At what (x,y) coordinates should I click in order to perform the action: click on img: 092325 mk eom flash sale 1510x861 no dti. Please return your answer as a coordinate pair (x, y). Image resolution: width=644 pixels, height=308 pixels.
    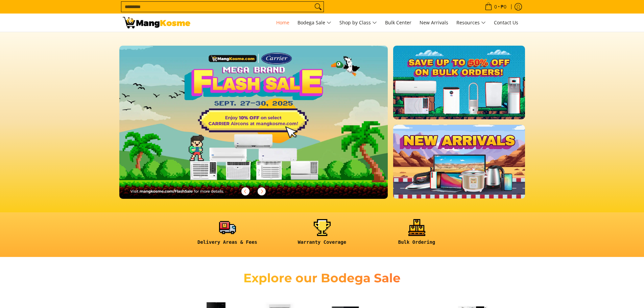
    Looking at the image, I should click on (254, 122).